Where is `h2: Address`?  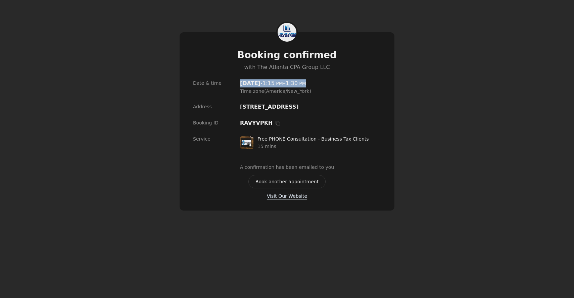 h2: Address is located at coordinates (217, 106).